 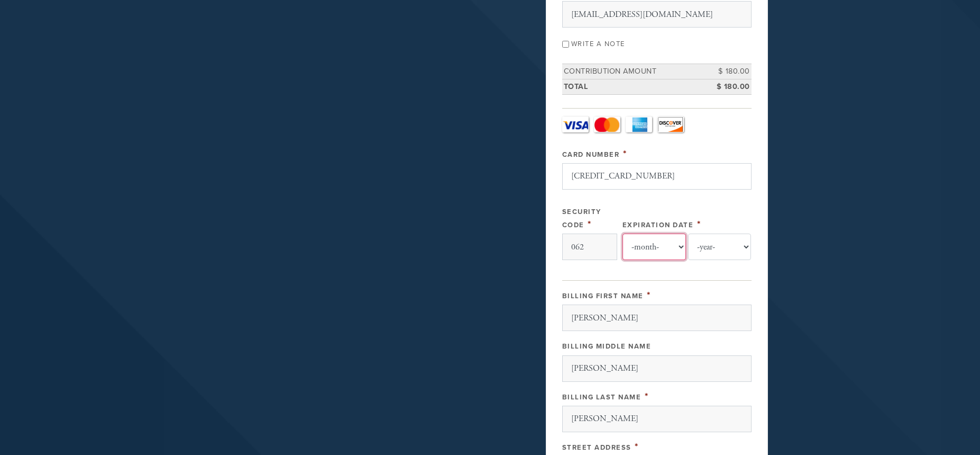 What do you see at coordinates (655, 246) in the screenshot?
I see `select: Expiration Date month` at bounding box center [655, 246].